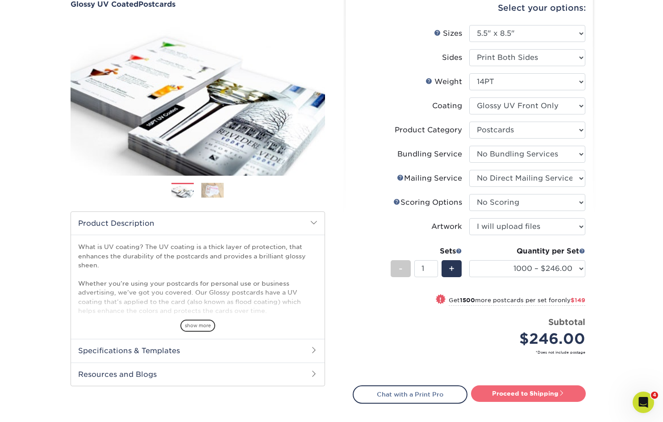 The width and height of the screenshot is (663, 422). I want to click on strong: Subtotal, so click(567, 322).